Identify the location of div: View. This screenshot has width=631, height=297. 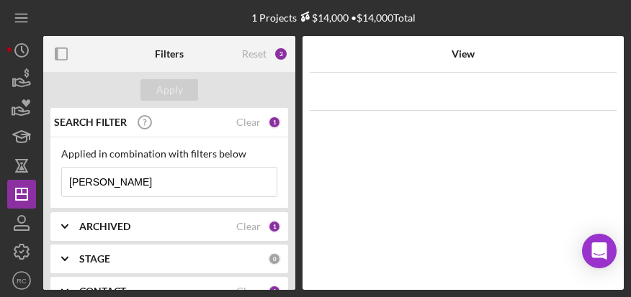
(463, 54).